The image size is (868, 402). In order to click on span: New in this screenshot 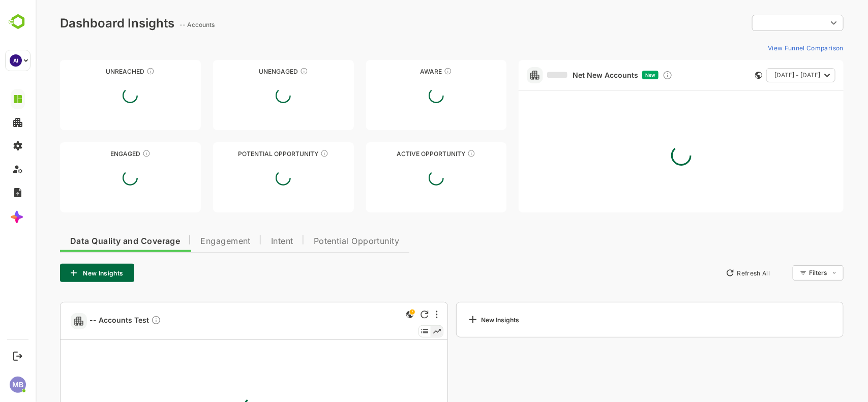, I will do `click(615, 74)`.